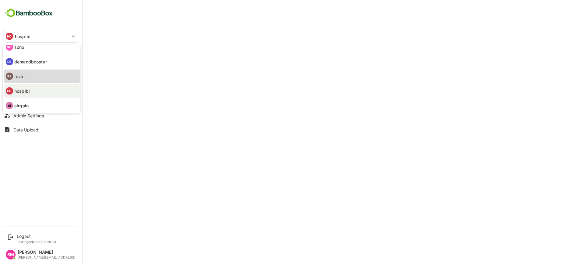  What do you see at coordinates (19, 76) in the screenshot?
I see `p: revai` at bounding box center [19, 76].